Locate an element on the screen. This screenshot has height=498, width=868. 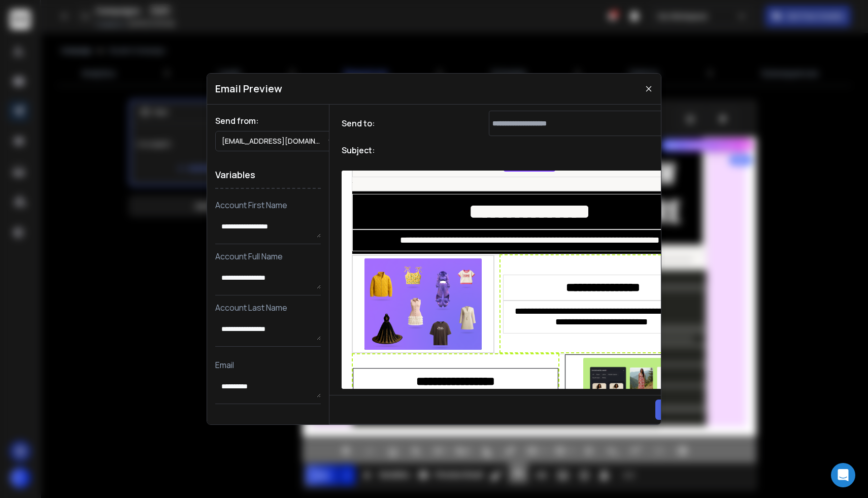
h1: Send to: is located at coordinates (362, 123).